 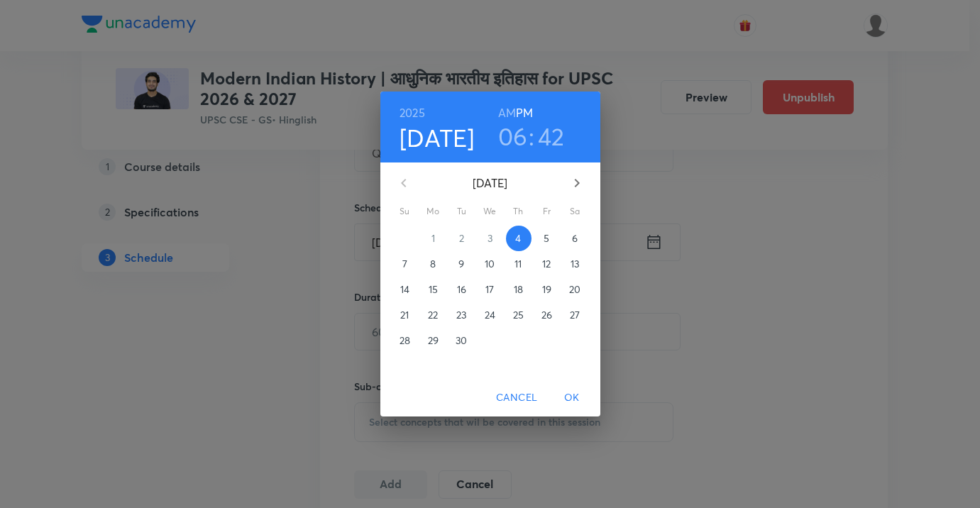 What do you see at coordinates (518, 315) in the screenshot?
I see `p: 25` at bounding box center [518, 315].